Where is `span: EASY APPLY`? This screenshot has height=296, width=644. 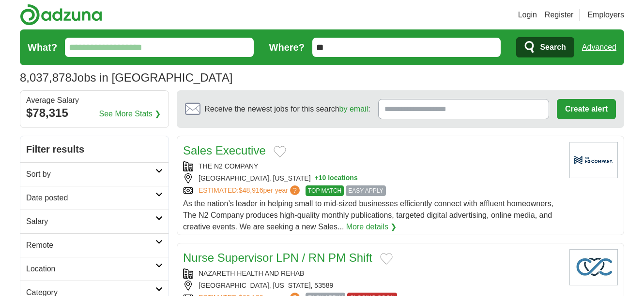
span: EASY APPLY is located at coordinates (365, 191).